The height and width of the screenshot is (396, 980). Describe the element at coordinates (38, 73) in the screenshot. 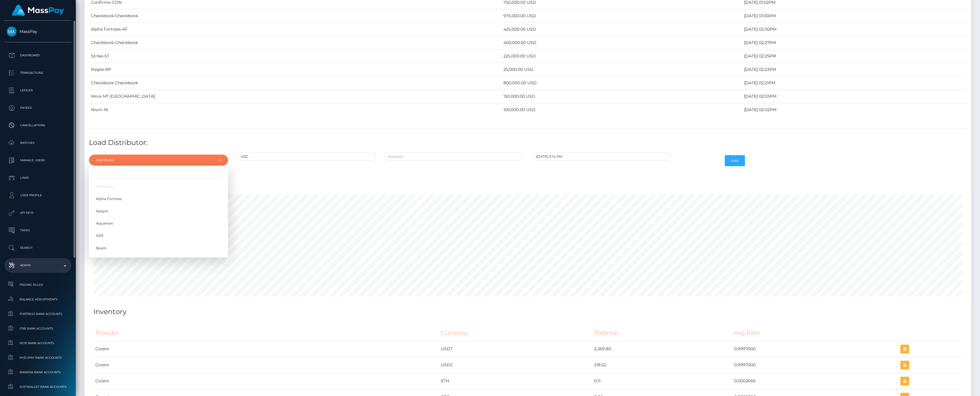

I see `a: Transactions` at that location.